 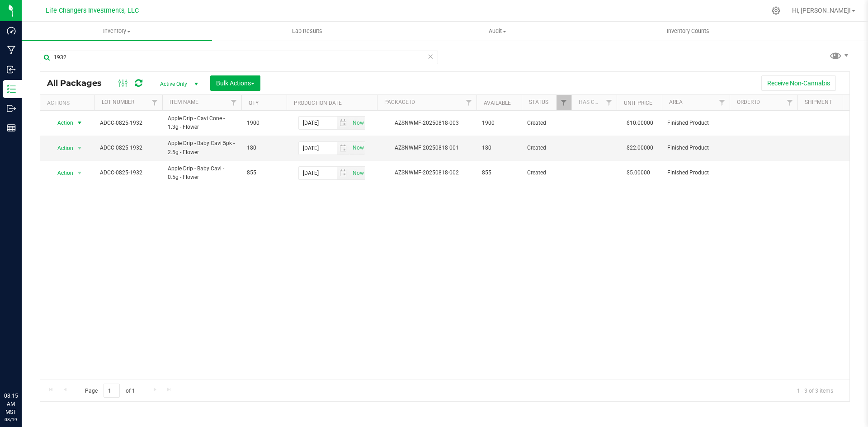 What do you see at coordinates (676, 102) in the screenshot?
I see `a: Area` at bounding box center [676, 102].